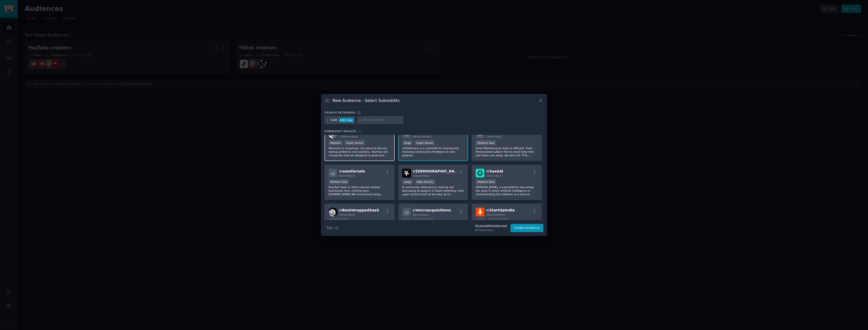  I want to click on span: 3k members, so click(347, 215).